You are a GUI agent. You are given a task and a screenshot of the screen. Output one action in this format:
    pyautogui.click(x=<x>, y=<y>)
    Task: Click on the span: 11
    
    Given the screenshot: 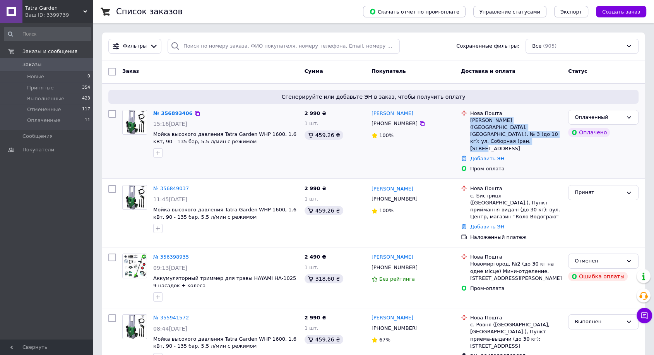 What is the action you would take?
    pyautogui.click(x=87, y=120)
    